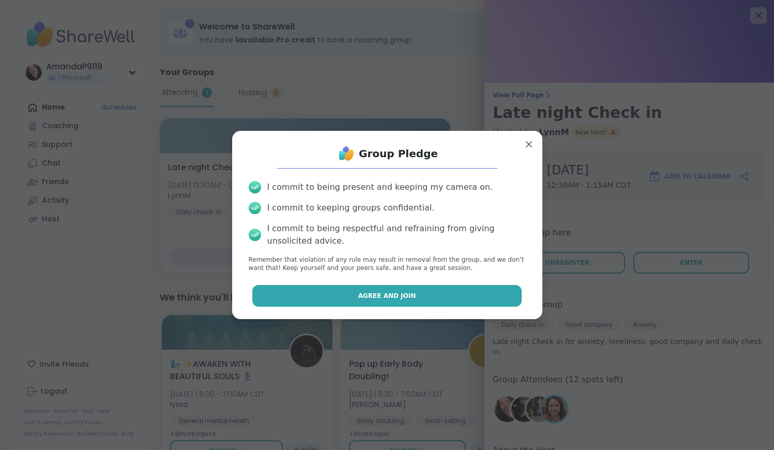  What do you see at coordinates (387, 264) in the screenshot?
I see `p: Remember that violation of any rule may result in removal from the group, and we don’t want that!...` at bounding box center [387, 264].